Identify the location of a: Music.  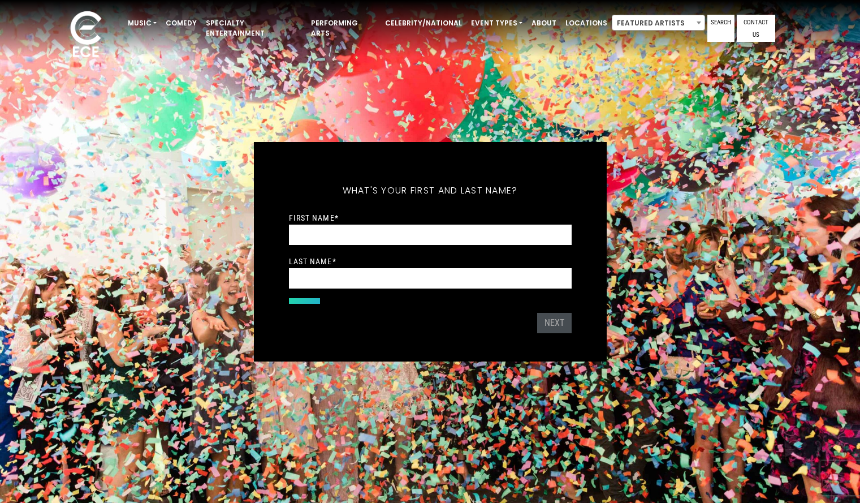
(142, 23).